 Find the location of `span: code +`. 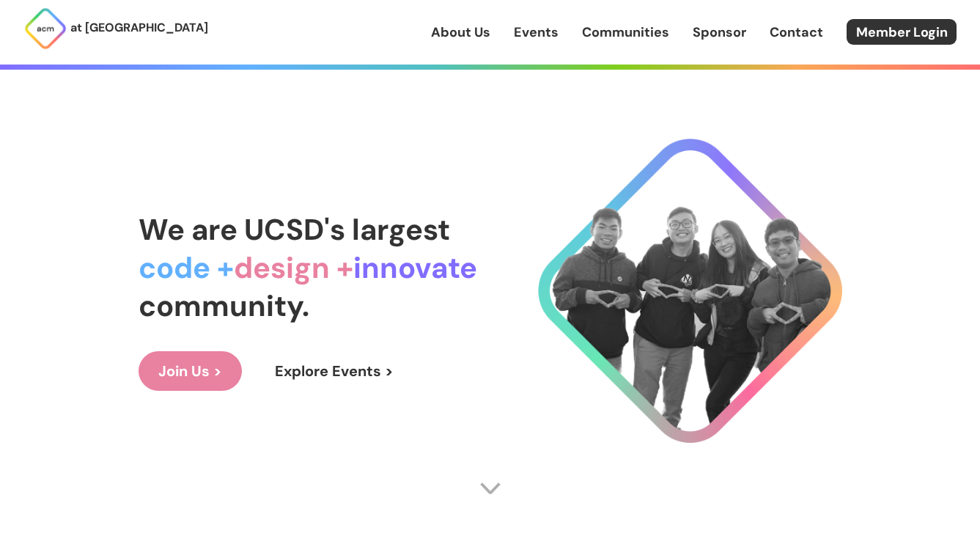

span: code + is located at coordinates (186, 268).